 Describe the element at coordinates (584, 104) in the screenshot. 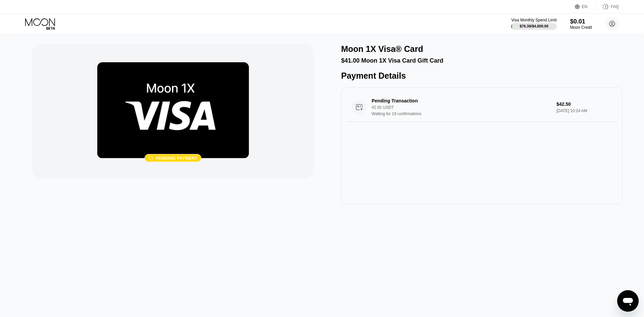

I see `div: $42.50` at that location.